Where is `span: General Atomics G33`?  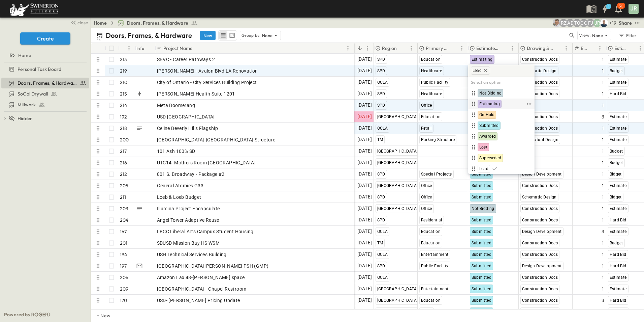
span: General Atomics G33 is located at coordinates (180, 186).